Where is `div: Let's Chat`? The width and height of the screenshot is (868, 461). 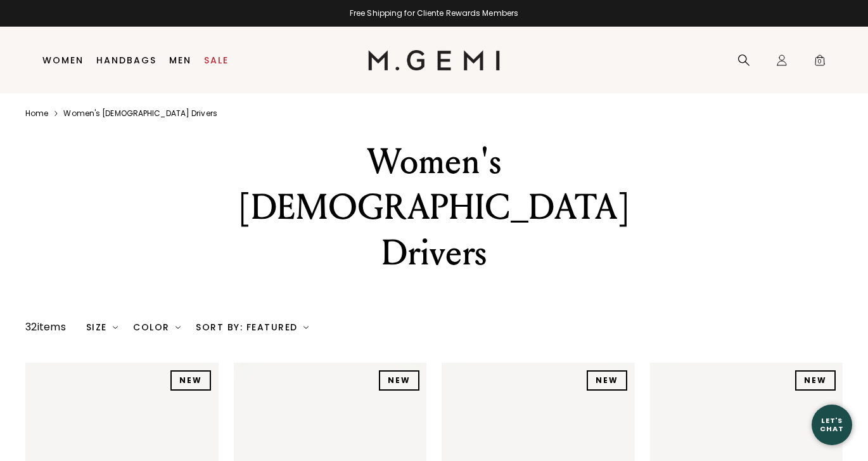 div: Let's Chat is located at coordinates (832, 424).